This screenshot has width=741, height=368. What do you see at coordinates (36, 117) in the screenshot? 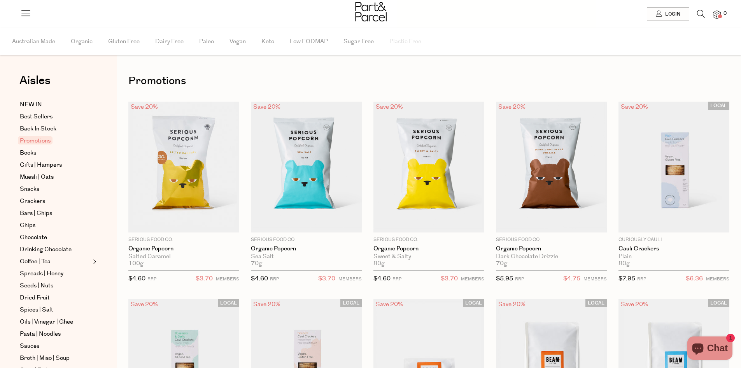
I see `span: Best Sellers` at bounding box center [36, 117].